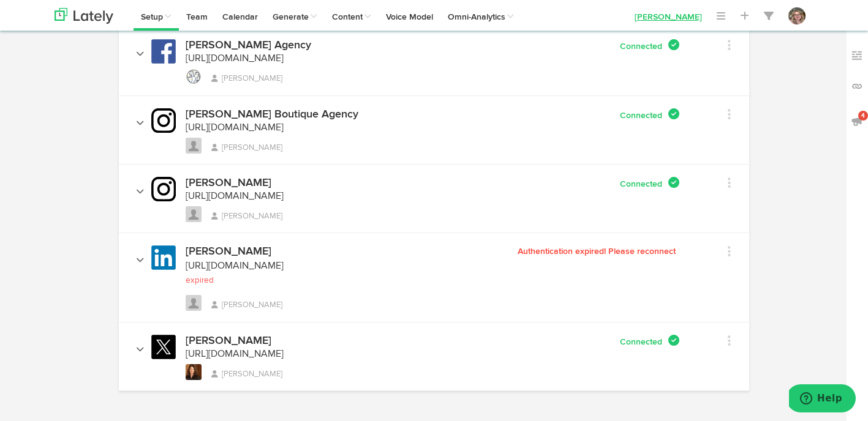  I want to click on img: facebook.svg, so click(164, 51).